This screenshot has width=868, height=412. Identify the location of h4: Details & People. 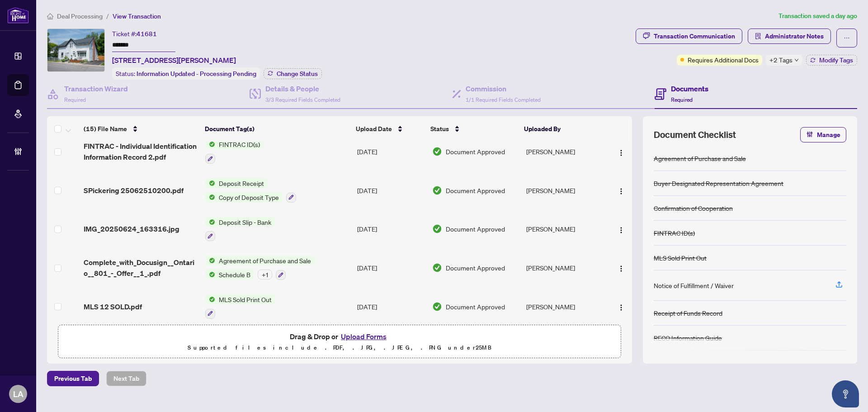
(303, 89).